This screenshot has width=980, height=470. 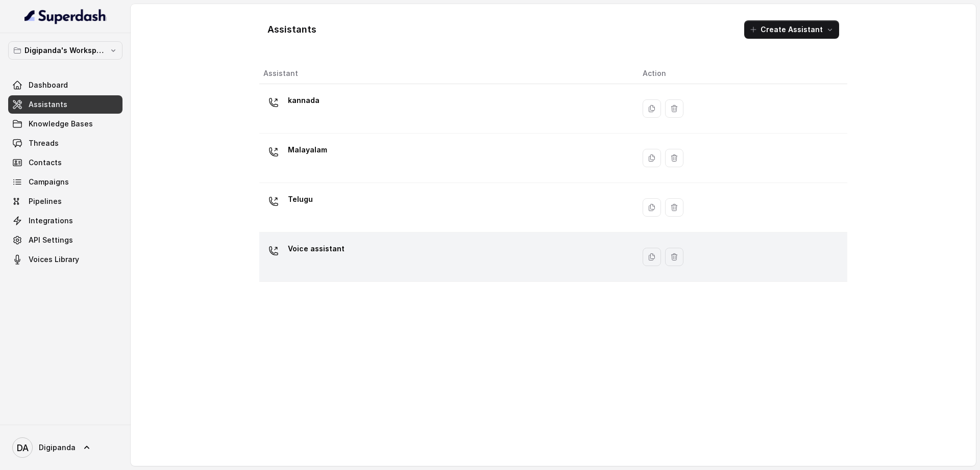 What do you see at coordinates (23, 448) in the screenshot?
I see `text: DA` at bounding box center [23, 448].